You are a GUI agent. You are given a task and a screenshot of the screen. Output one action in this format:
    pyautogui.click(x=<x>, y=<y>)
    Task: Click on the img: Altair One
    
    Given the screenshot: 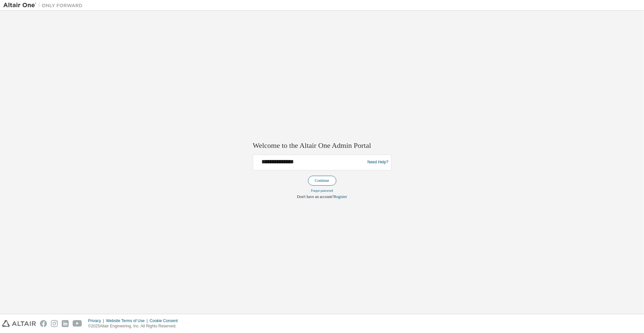 What is the action you would take?
    pyautogui.click(x=45, y=5)
    